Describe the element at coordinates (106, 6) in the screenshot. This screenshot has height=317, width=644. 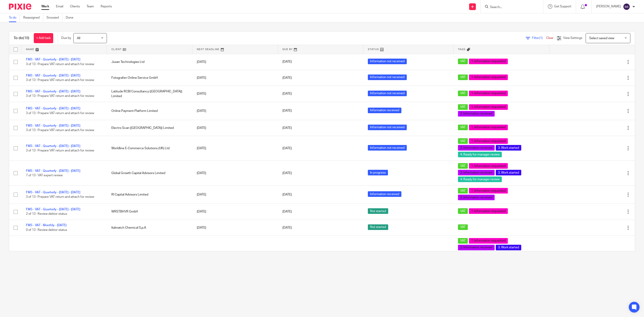
I see `a: Reports` at that location.